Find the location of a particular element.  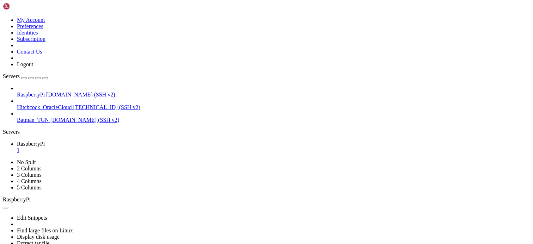

a: 3 Columns is located at coordinates (29, 175).